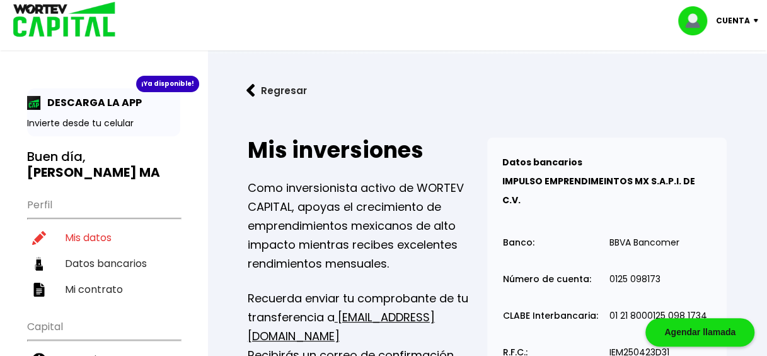 This screenshot has width=767, height=356. Describe the element at coordinates (733, 21) in the screenshot. I see `p: Cuenta` at that location.